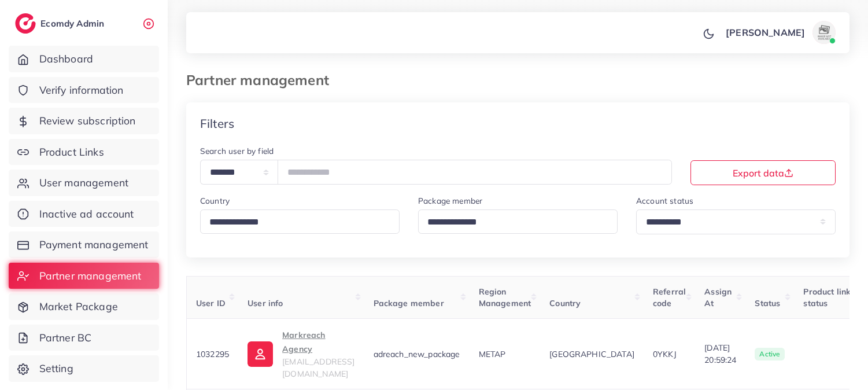 This screenshot has height=390, width=868. I want to click on span: Review subscription, so click(88, 121).